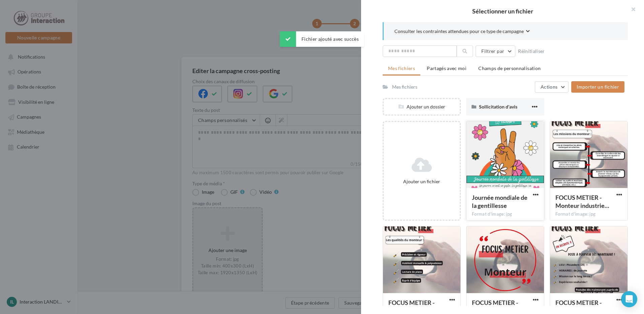 Image resolution: width=644 pixels, height=314 pixels. I want to click on span: Champs de personnalisation, so click(509, 68).